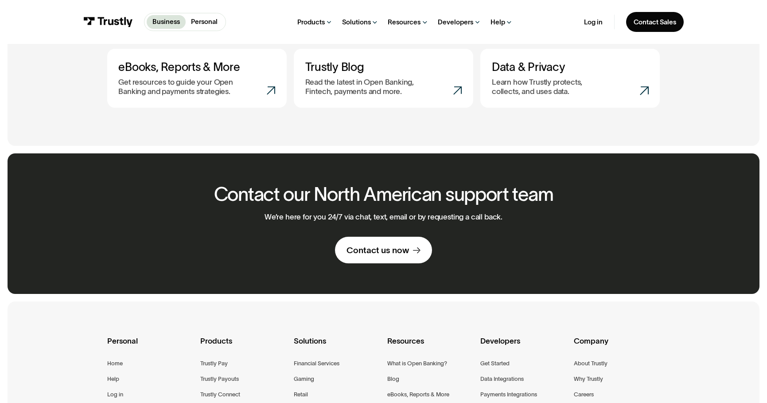  Describe the element at coordinates (365, 86) in the screenshot. I see `p: Read the latest in Open Banking, Fintech, payments and more.` at that location.